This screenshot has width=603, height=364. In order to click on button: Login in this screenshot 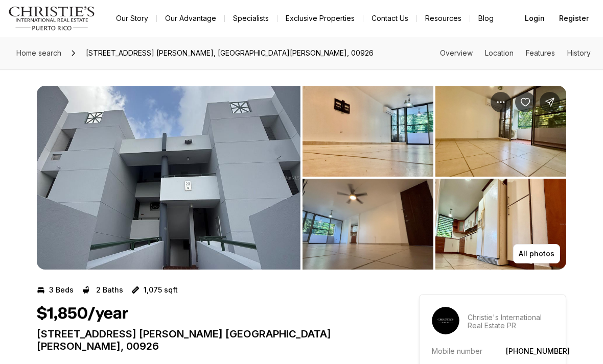, I will do `click(535, 18)`.